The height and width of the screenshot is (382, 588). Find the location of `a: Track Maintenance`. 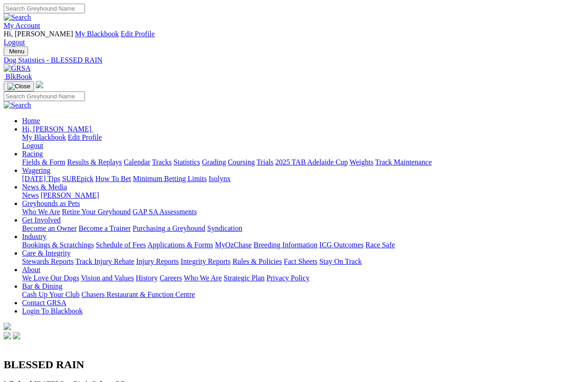

a: Track Maintenance is located at coordinates (403, 162).